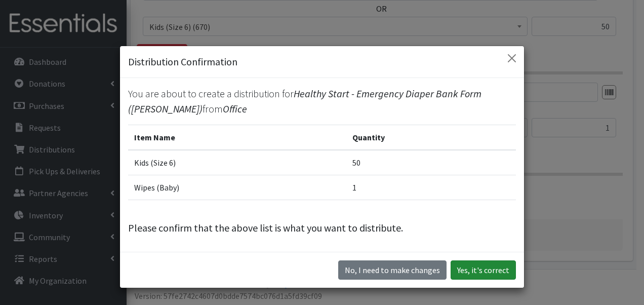 The image size is (644, 305). What do you see at coordinates (237, 163) in the screenshot?
I see `td: Kids (Size 6)` at bounding box center [237, 163].